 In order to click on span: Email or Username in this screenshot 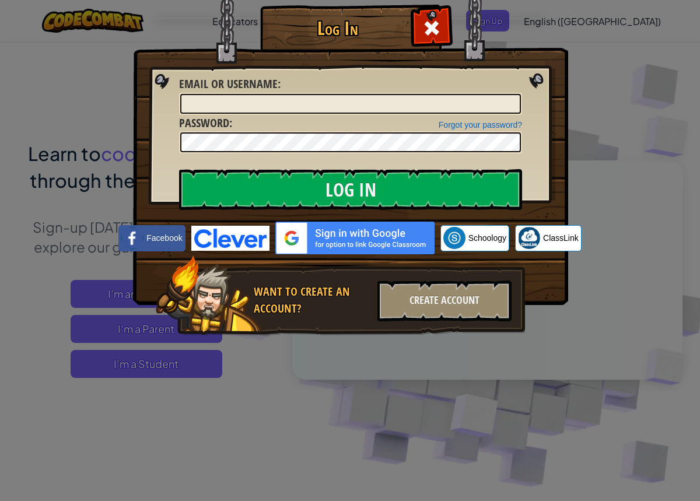, I will do `click(228, 83)`.